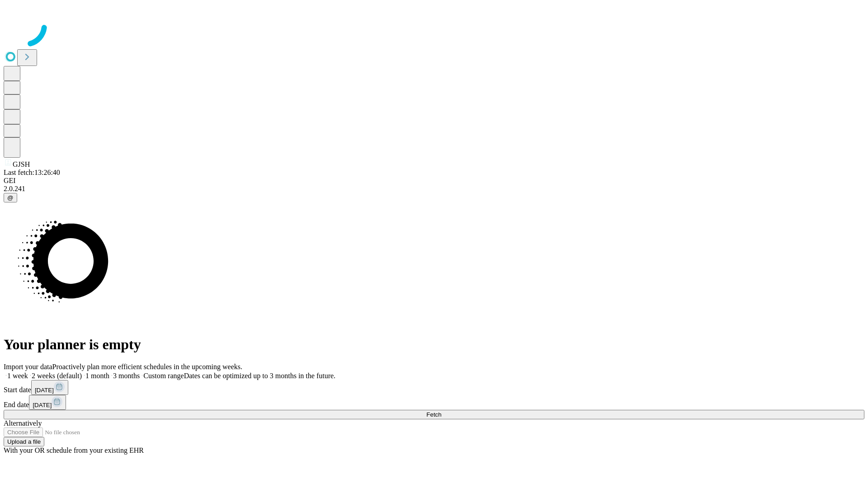 The width and height of the screenshot is (868, 488). I want to click on span: 3 months, so click(126, 376).